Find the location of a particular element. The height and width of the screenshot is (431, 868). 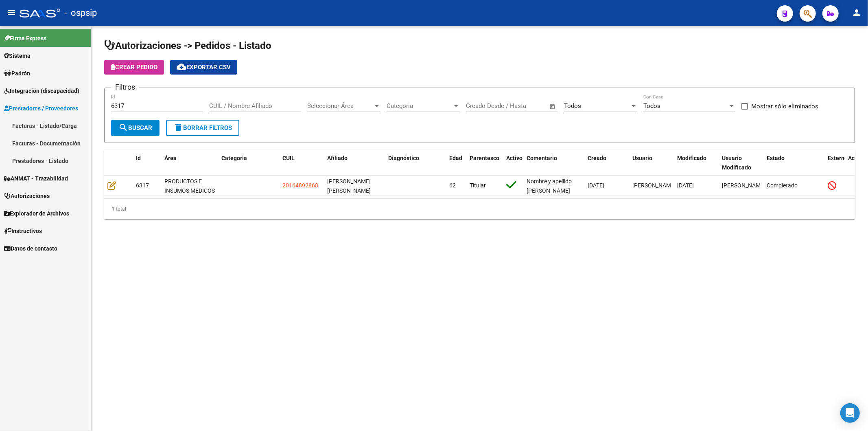

span: Activo is located at coordinates (514, 158).